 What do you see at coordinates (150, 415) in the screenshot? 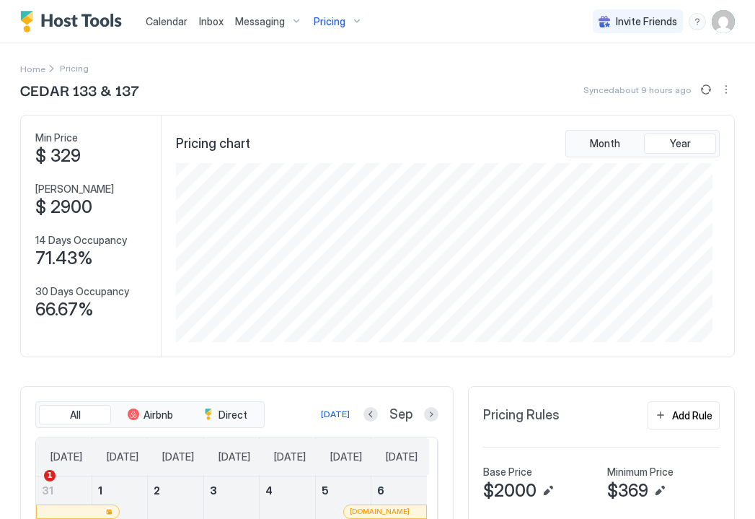
I see `button: Airbnb` at bounding box center [150, 415].